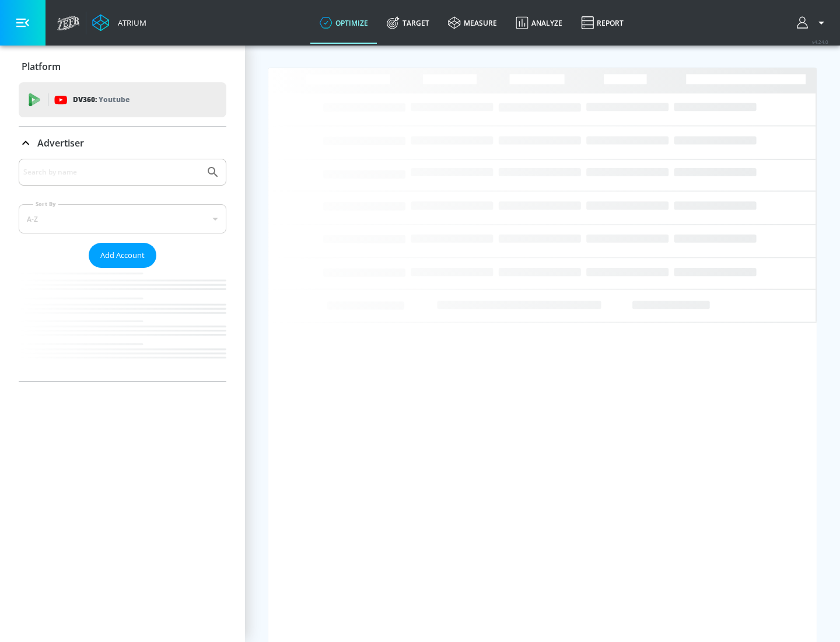  Describe the element at coordinates (61, 143) in the screenshot. I see `p: Advertiser` at that location.